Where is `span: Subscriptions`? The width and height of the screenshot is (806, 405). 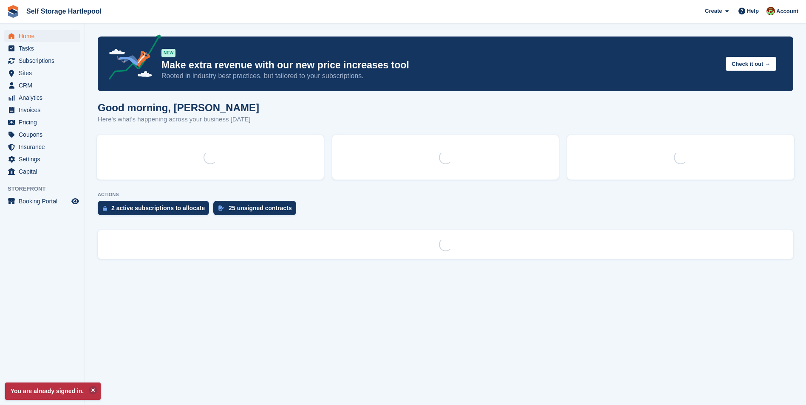
span: Subscriptions is located at coordinates (44, 61).